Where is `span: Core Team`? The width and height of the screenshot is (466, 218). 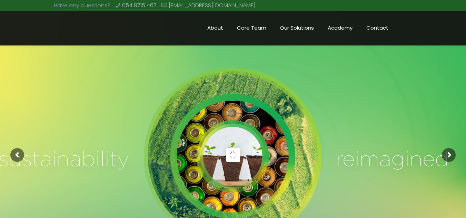 span: Core Team is located at coordinates (252, 28).